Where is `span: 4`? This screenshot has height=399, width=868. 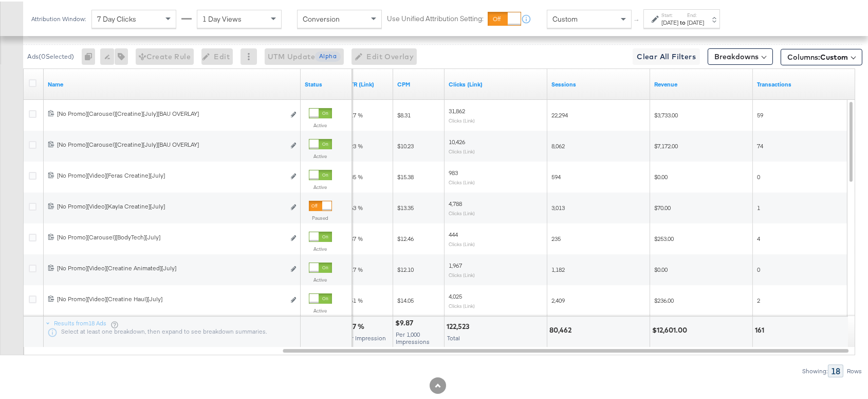
span: 4 is located at coordinates (759, 237).